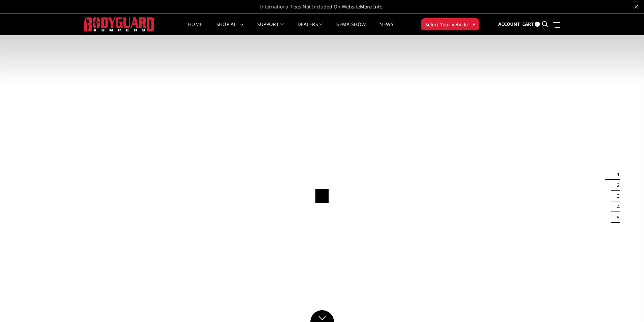 The image size is (644, 322). I want to click on button: 5 of 5, so click(617, 217).